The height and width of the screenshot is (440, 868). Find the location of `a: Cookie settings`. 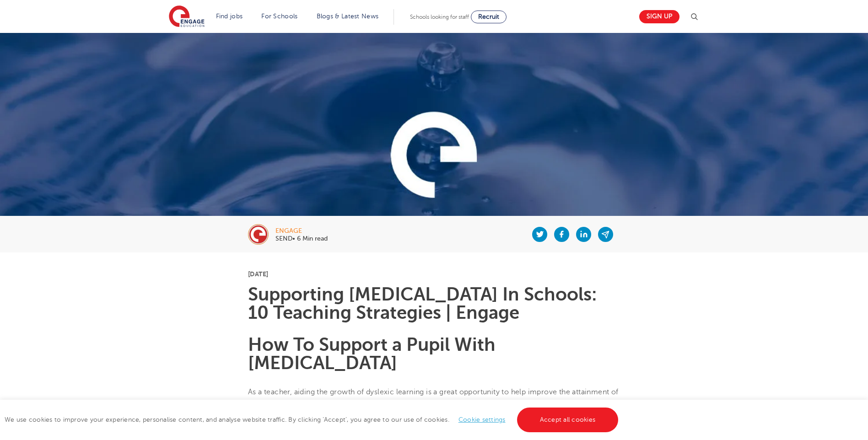

a: Cookie settings is located at coordinates (482, 420).